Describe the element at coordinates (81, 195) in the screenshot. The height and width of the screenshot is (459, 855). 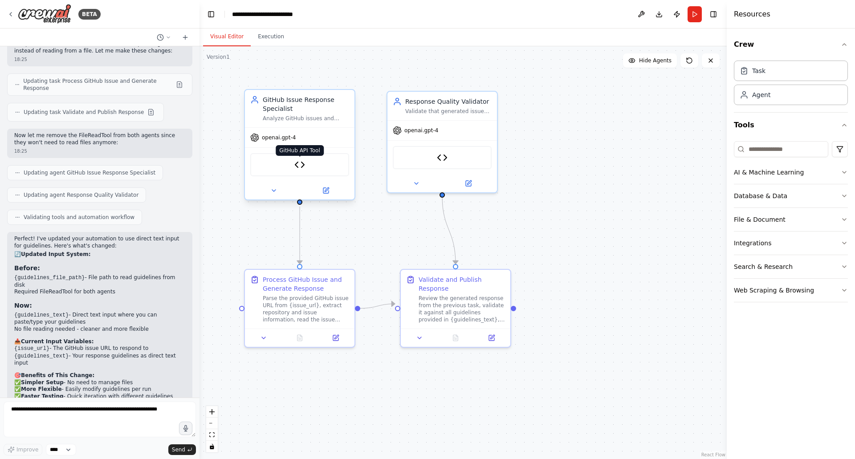
I see `span: Updating agent Response Quality Validator` at that location.